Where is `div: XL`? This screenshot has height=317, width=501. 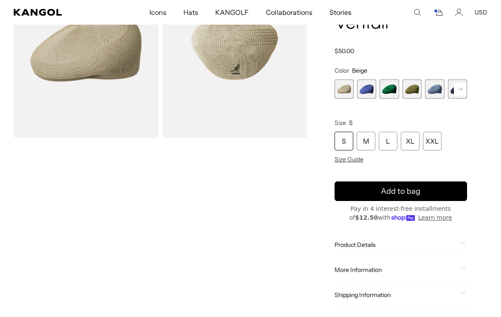
div: XL is located at coordinates (410, 141).